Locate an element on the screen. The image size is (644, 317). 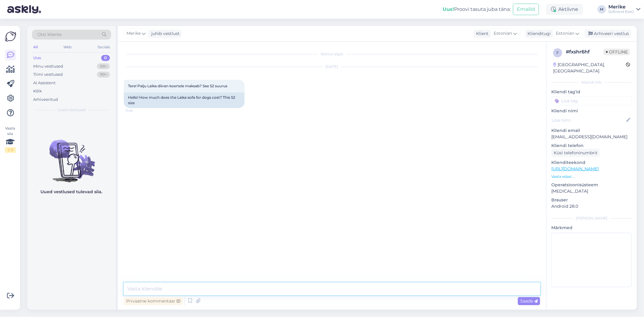
b: Uus! is located at coordinates (449, 9).